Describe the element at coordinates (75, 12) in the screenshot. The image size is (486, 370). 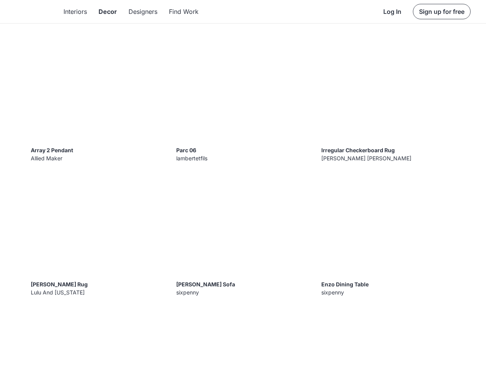
I see `div: Interiors` at that location.